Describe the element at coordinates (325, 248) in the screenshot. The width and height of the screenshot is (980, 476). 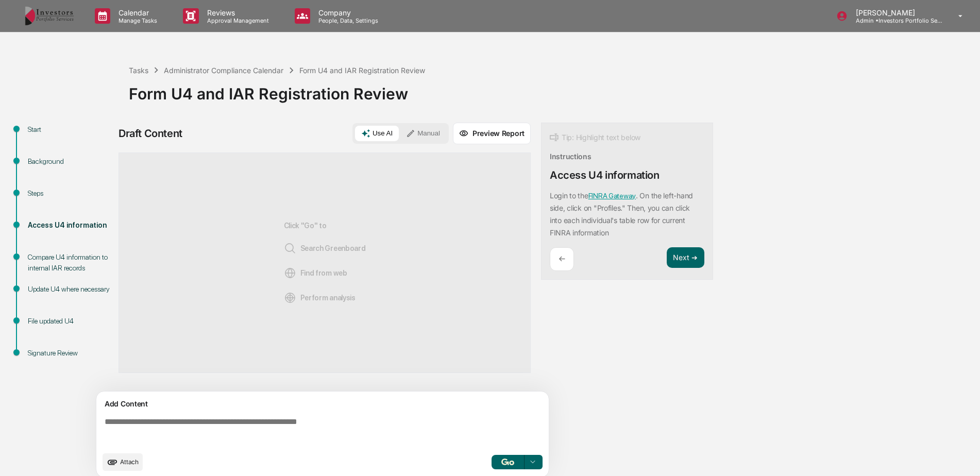
I see `span: Search Greenboard` at that location.